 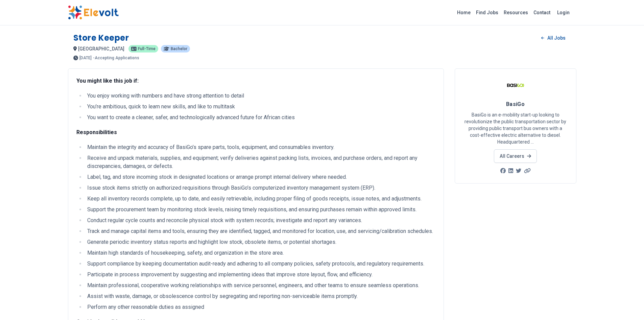 What do you see at coordinates (542, 13) in the screenshot?
I see `a: Contact` at bounding box center [542, 13].